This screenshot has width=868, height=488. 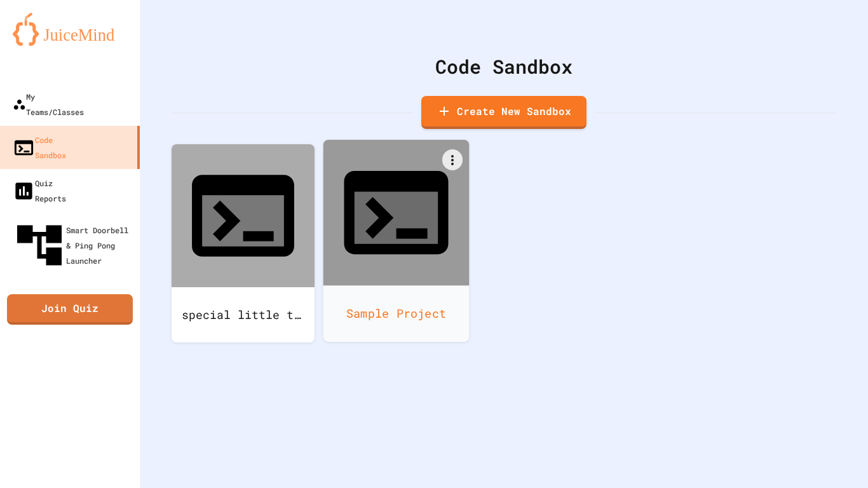 What do you see at coordinates (396, 241) in the screenshot?
I see `a: Sample Project` at bounding box center [396, 241].